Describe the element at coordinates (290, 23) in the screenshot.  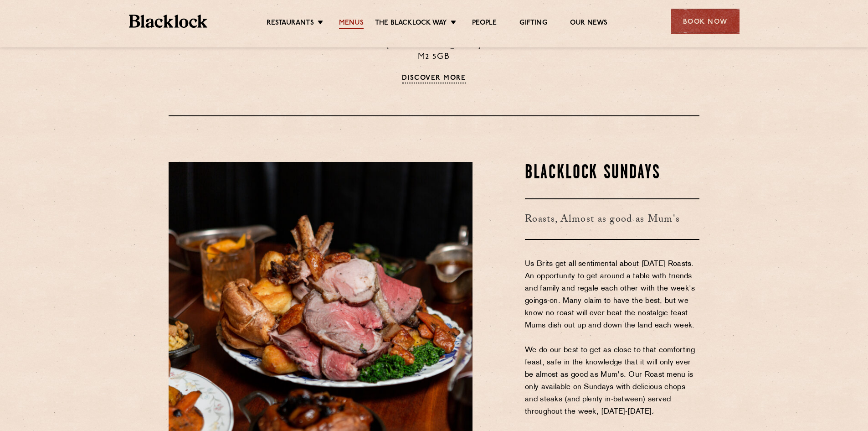
I see `a: Restaurants` at that location.